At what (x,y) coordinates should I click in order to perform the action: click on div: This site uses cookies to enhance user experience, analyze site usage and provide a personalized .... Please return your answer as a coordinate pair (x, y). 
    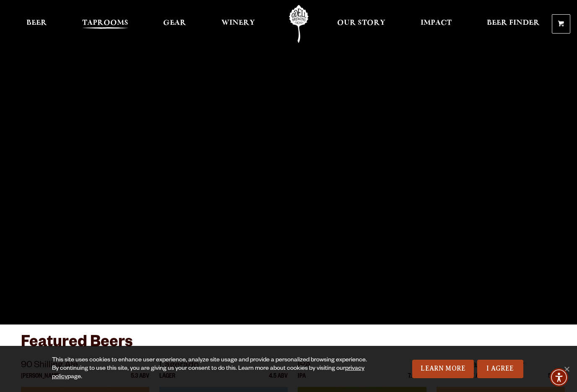
    Looking at the image, I should click on (213, 369).